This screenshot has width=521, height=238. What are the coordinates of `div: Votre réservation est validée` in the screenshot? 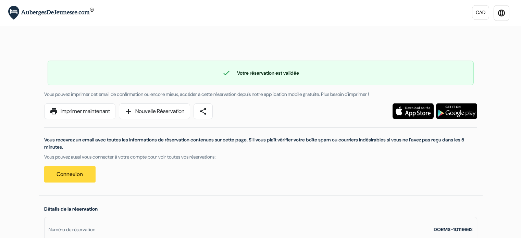 It's located at (261, 73).